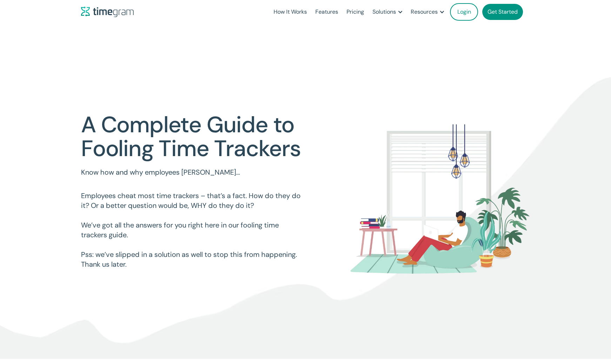 This screenshot has height=364, width=611. Describe the element at coordinates (502, 12) in the screenshot. I see `a: Get Started` at that location.